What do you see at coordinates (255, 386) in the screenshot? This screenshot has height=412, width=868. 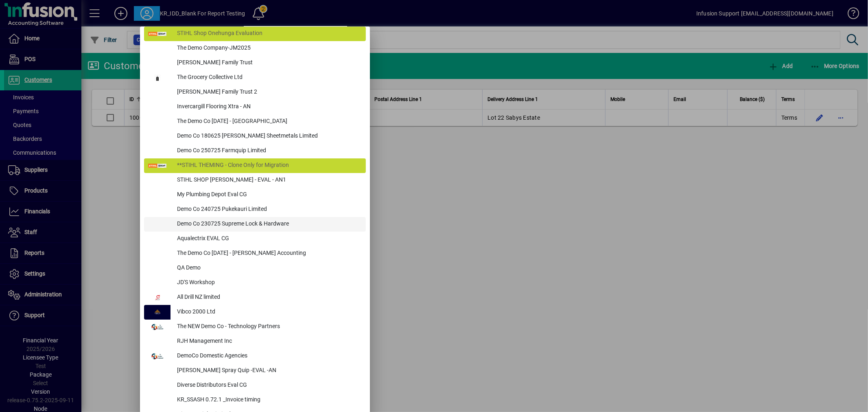 I see `button: Diverse Distributors Eval CG` at bounding box center [255, 386].